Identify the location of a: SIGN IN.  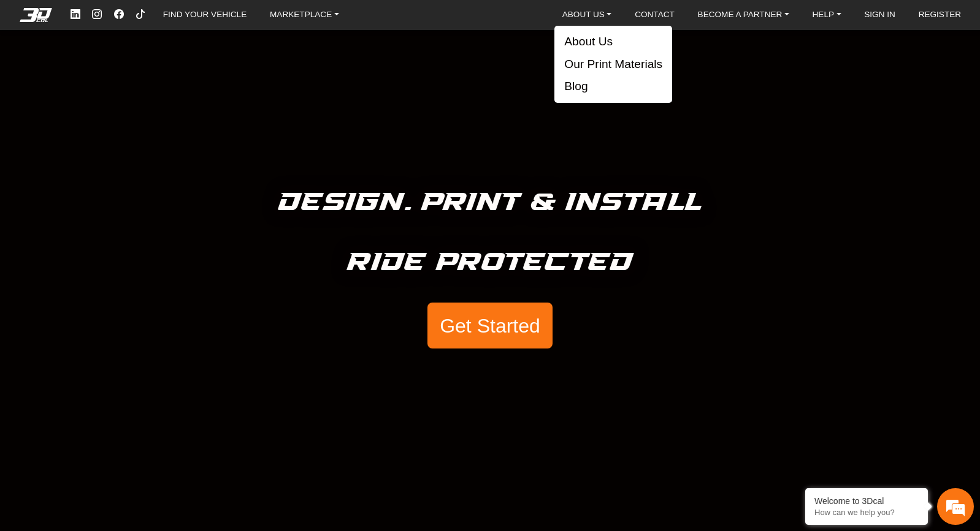
(879, 15).